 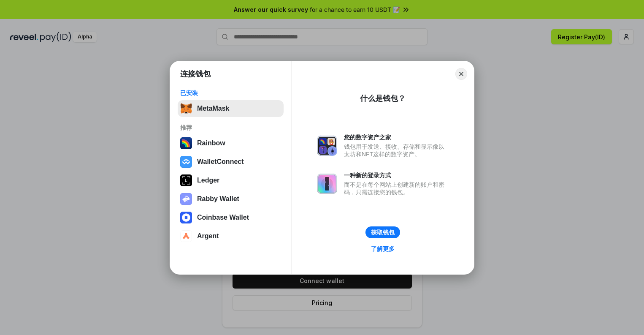 I want to click on button: Argent, so click(x=230, y=236).